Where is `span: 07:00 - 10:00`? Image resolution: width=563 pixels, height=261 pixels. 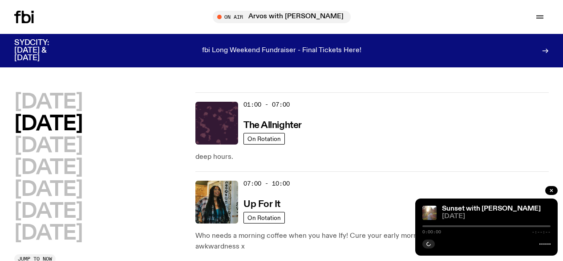
span: 07:00 - 10:00 is located at coordinates (267, 183).